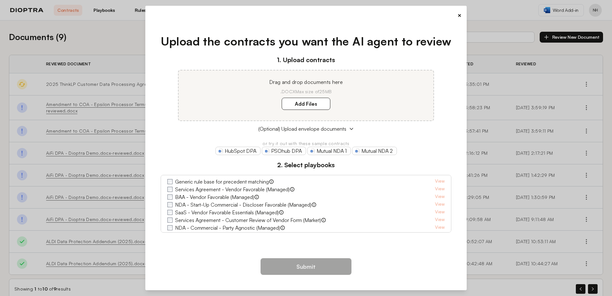 The height and width of the screenshot is (296, 612). What do you see at coordinates (306, 165) in the screenshot?
I see `h3: 2. Select playbooks` at bounding box center [306, 165].